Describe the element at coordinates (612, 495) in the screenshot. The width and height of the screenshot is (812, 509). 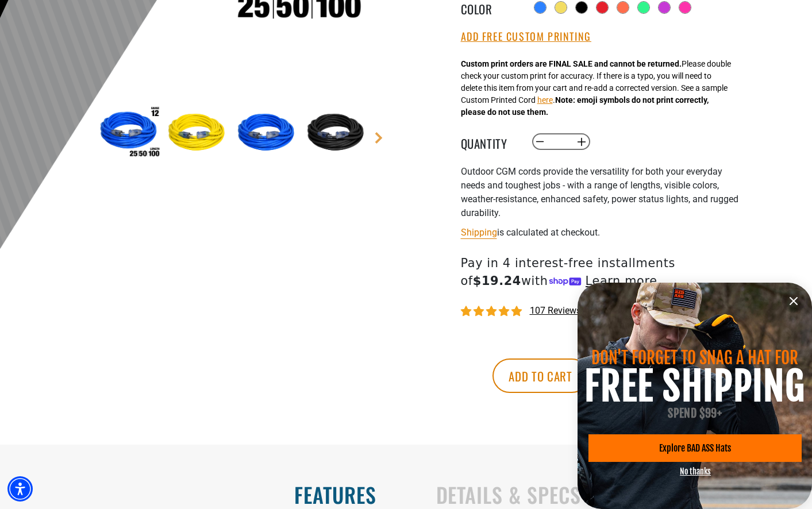
I see `h2: Details & Specs` at that location.